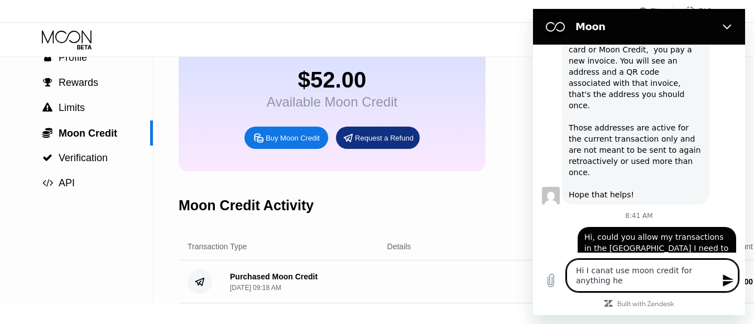 The image size is (754, 324). Describe the element at coordinates (246, 205) in the screenshot. I see `div: Moon Credit Activity` at that location.